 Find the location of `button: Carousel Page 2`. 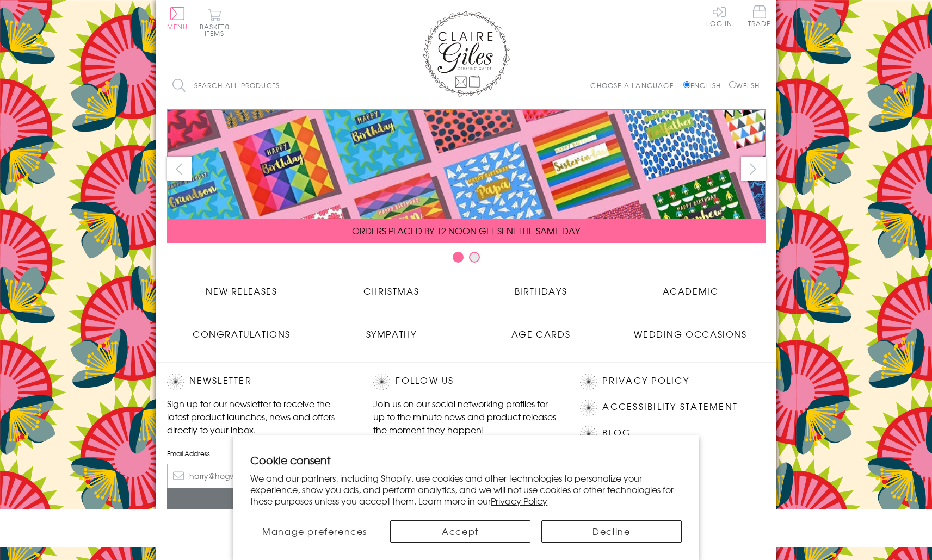

button: Carousel Page 2 is located at coordinates (475, 257).